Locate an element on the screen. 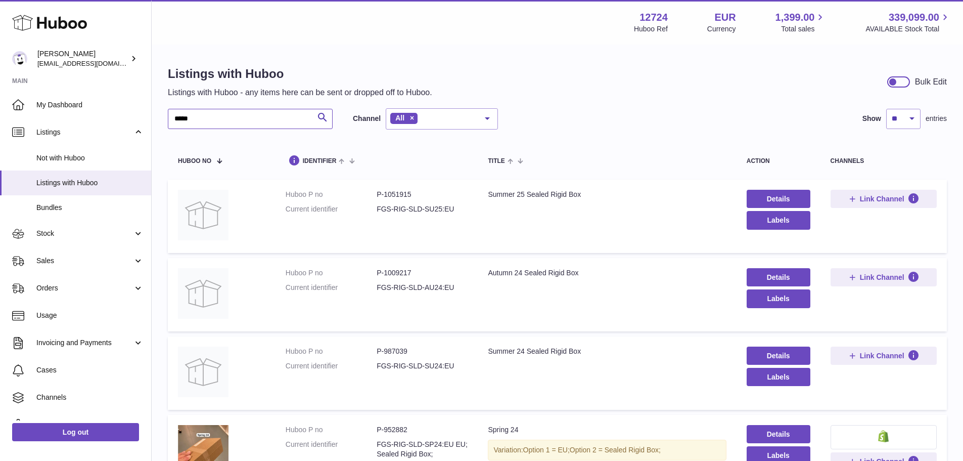 The width and height of the screenshot is (963, 461). span: Sales is located at coordinates (84, 260).